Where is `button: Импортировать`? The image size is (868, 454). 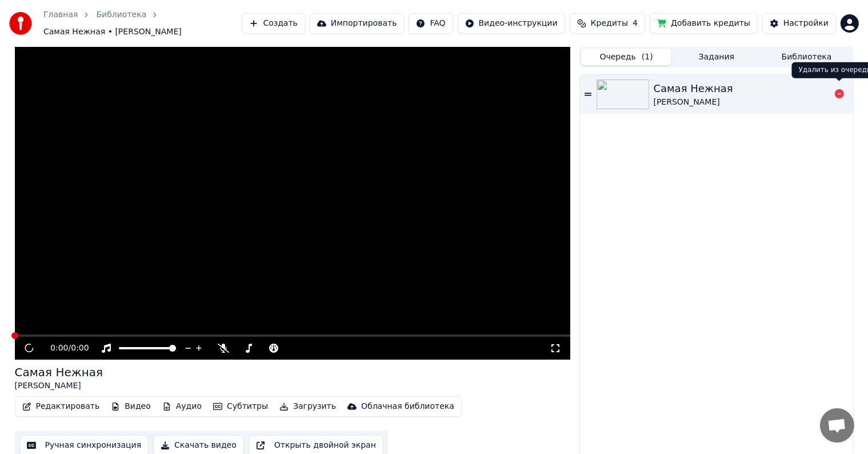
button: Импортировать is located at coordinates (357, 24).